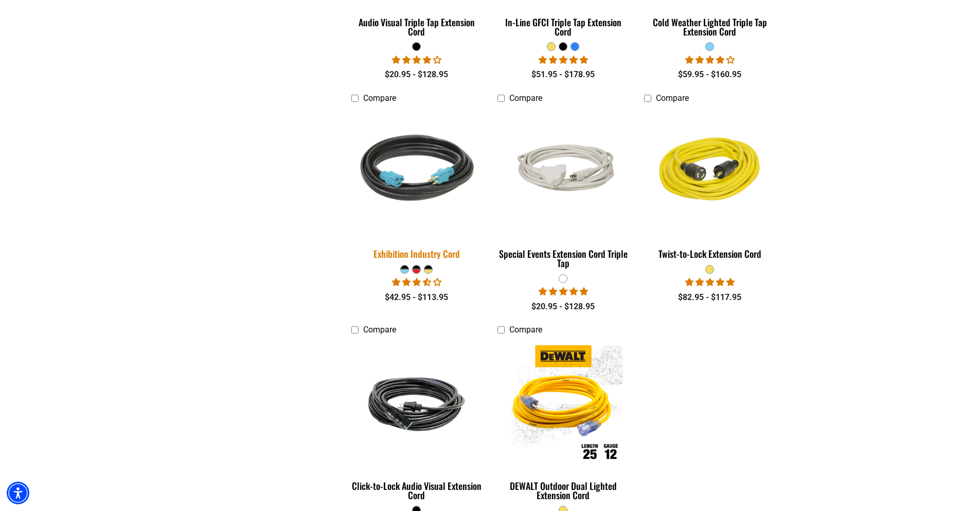  I want to click on div: Twist-to-Lock Extension Cord, so click(710, 254).